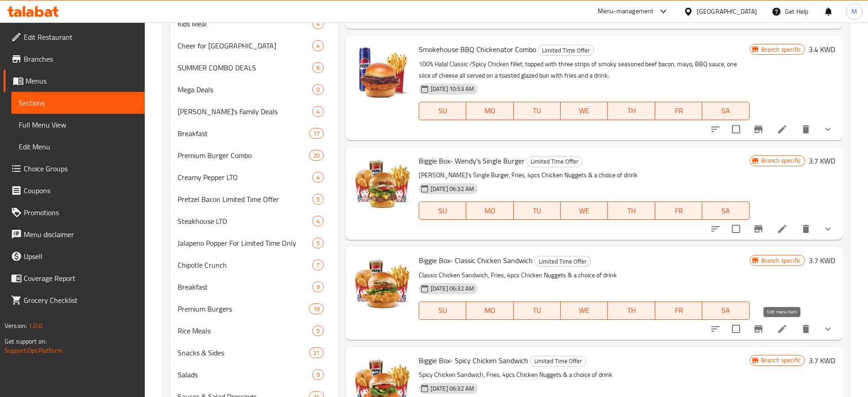 Image resolution: width=868 pixels, height=397 pixels. Describe the element at coordinates (382, 72) in the screenshot. I see `img: Smokehouse BBQ Chickenator Combo` at that location.